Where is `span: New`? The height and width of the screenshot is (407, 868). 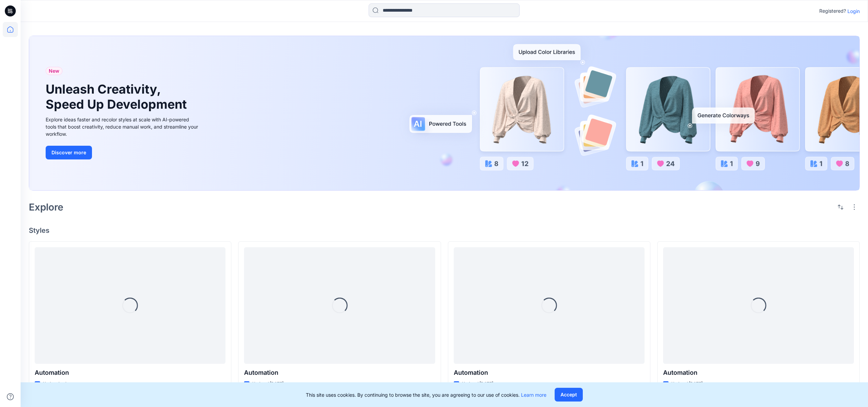 span: New is located at coordinates (54, 71).